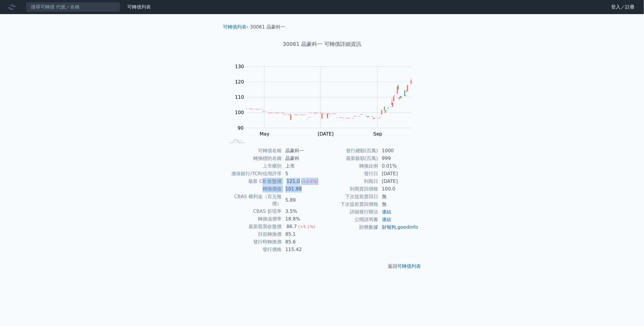  I want to click on td: 下次提前賣回日, so click(350, 197).